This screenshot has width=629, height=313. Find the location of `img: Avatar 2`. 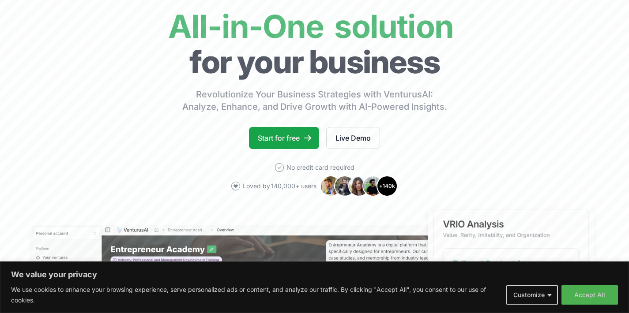

img: Avatar 2 is located at coordinates (344, 186).